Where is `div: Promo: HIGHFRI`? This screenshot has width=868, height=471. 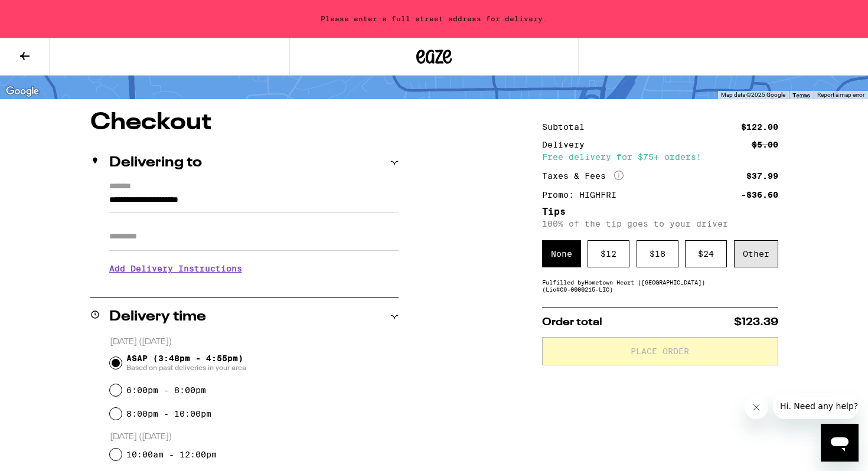
div: Promo: HIGHFRI is located at coordinates (583, 195).